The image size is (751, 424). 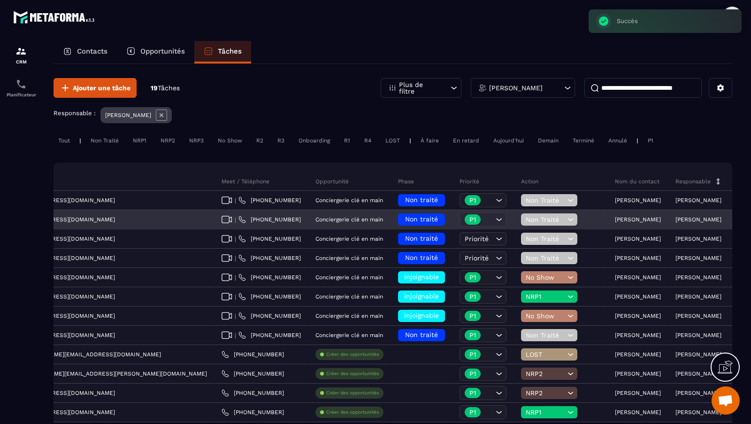 I want to click on div: No Show, so click(x=230, y=140).